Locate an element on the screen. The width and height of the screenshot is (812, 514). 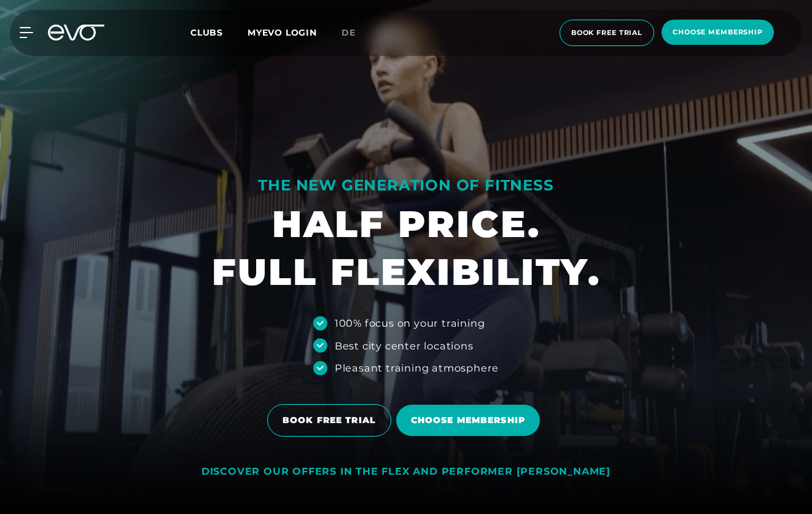
a: BOOK FREE TRIAL is located at coordinates (332, 420).